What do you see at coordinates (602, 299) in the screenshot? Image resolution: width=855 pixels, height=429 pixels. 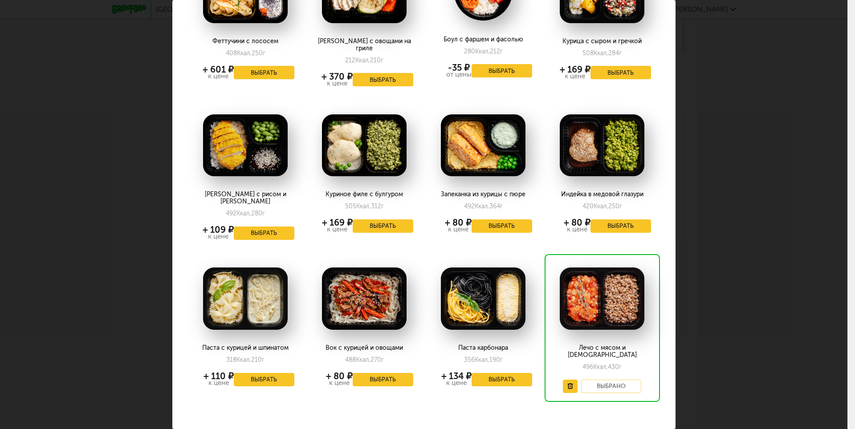 I see `img: big_H5sgcj8XkdOzYbdb.png` at bounding box center [602, 299].